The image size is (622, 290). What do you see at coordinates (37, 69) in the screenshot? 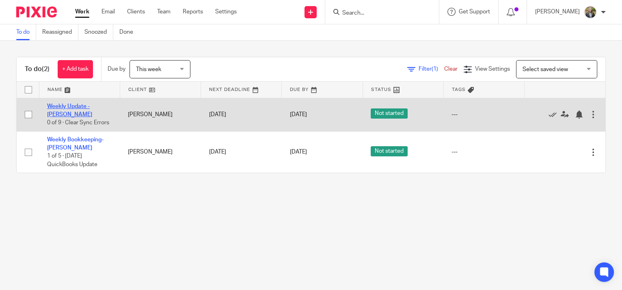
I see `h1: To do` at bounding box center [37, 69].